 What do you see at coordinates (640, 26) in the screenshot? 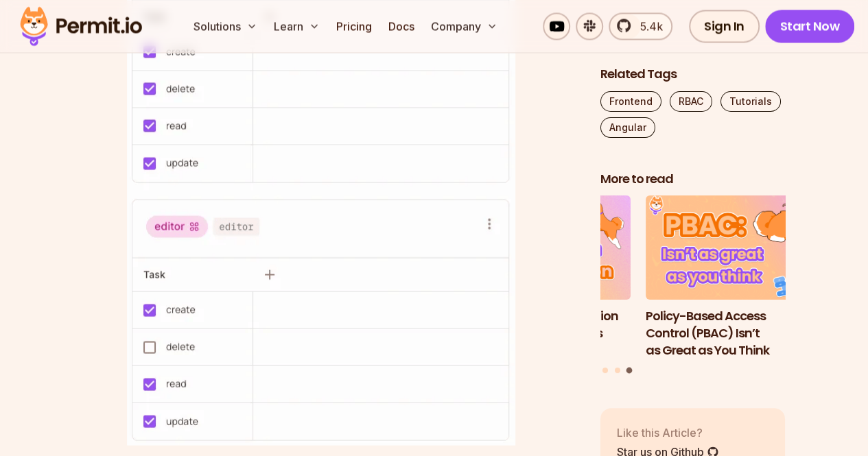
I see `a: 5.4k` at bounding box center [640, 26].